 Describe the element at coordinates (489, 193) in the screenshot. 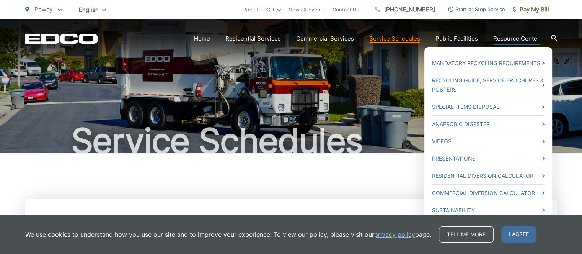

I see `a: Commercial Diversion Calculator` at that location.